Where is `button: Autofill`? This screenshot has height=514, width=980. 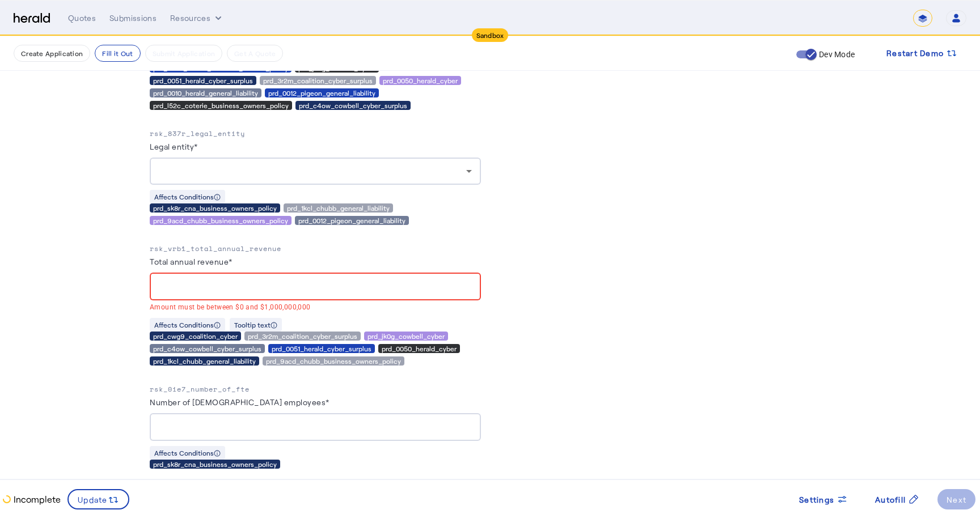
button: Autofill is located at coordinates (897, 500).